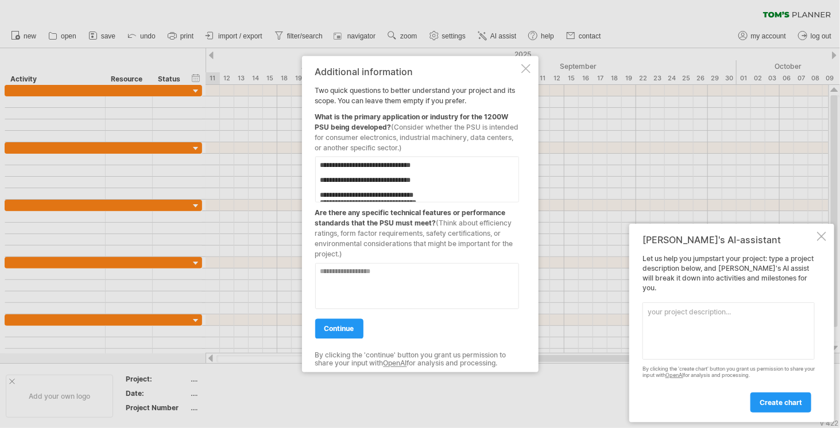 The width and height of the screenshot is (840, 428). I want to click on div: Additional information, so click(417, 72).